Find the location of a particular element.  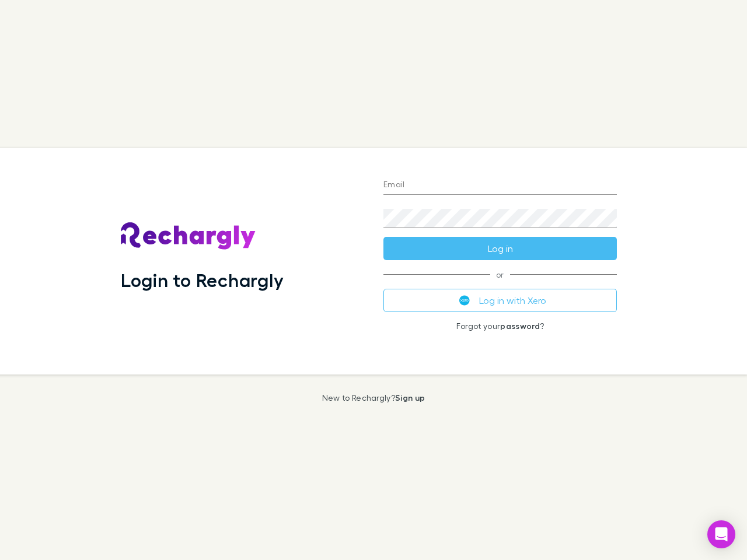

img: Xero's logo is located at coordinates (465, 301).